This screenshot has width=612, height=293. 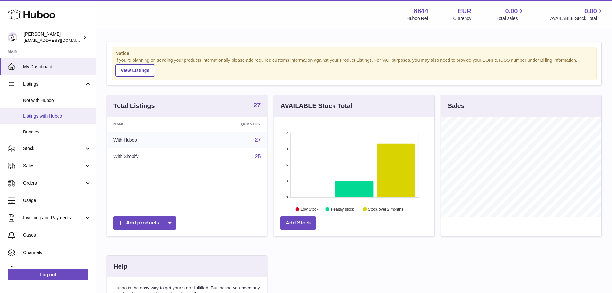 I want to click on span: Bundles, so click(x=57, y=132).